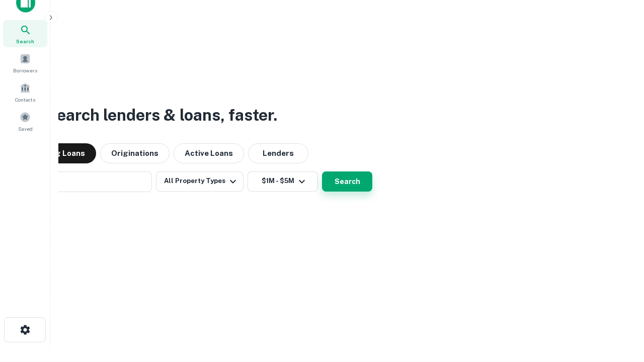  Describe the element at coordinates (25, 70) in the screenshot. I see `span: Borrowers` at that location.